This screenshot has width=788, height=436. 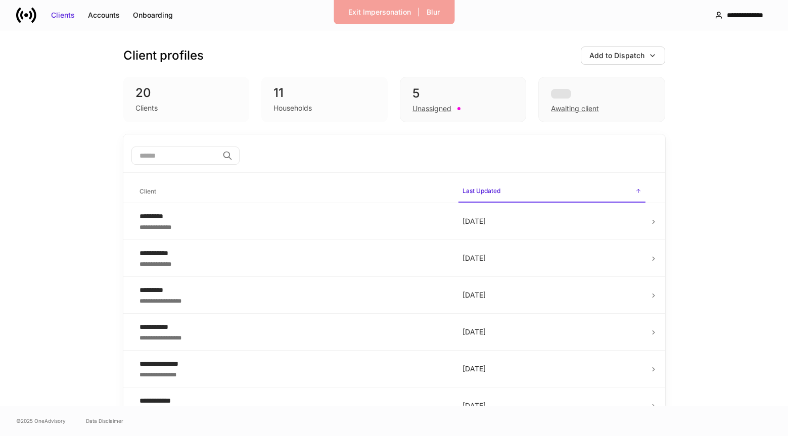 I want to click on div: Onboarding, so click(x=153, y=15).